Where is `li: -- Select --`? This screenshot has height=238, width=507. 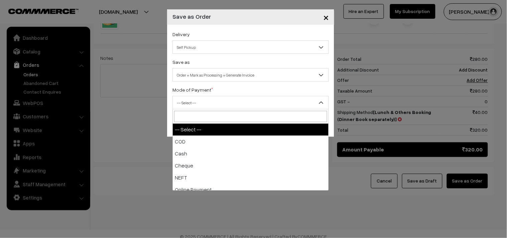
li: -- Select -- is located at coordinates (251, 130).